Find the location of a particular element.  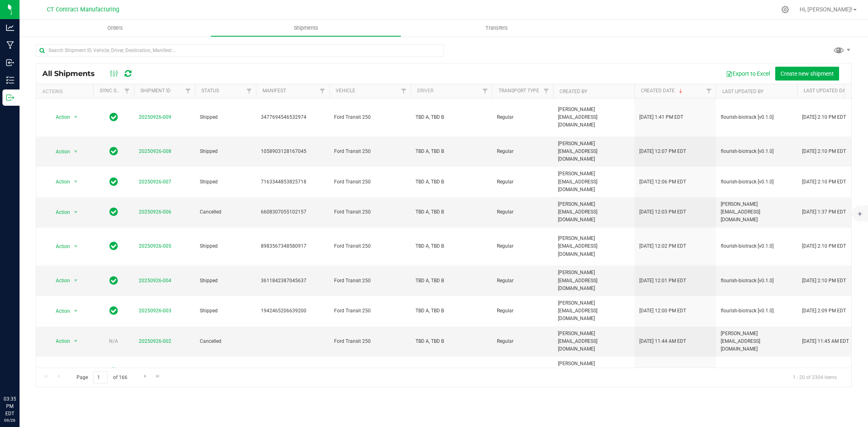

inline-svg: Manufacturing is located at coordinates (10, 45).